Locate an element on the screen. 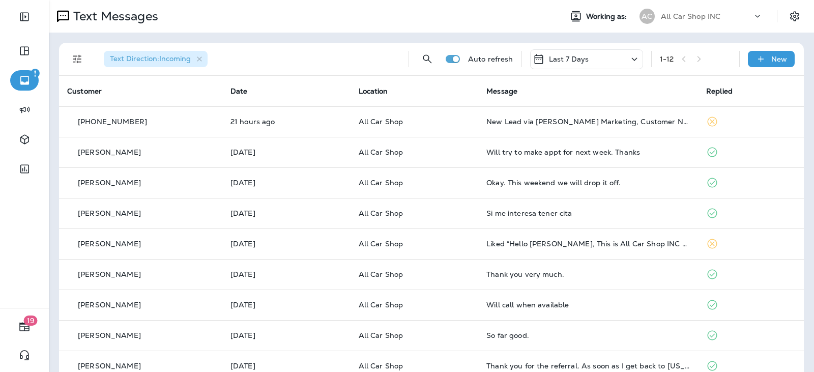 The width and height of the screenshot is (814, 372). span: Text Direction : Incoming is located at coordinates (150, 59).